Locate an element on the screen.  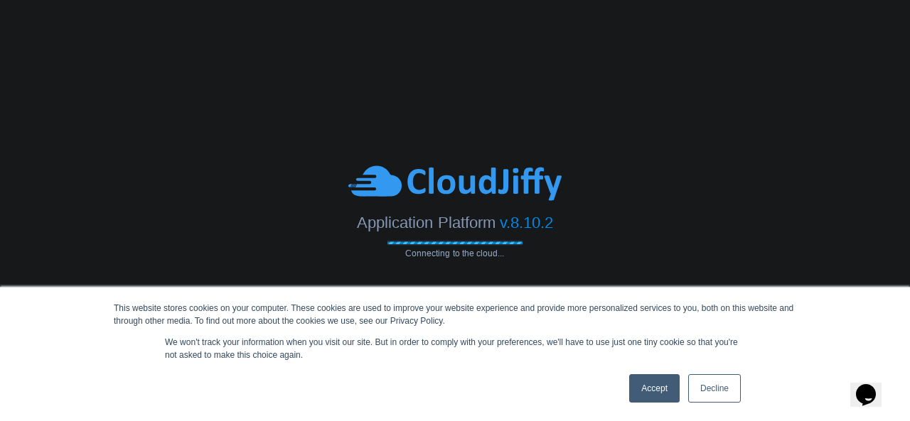
span: v.8.10.2 is located at coordinates (526, 222).